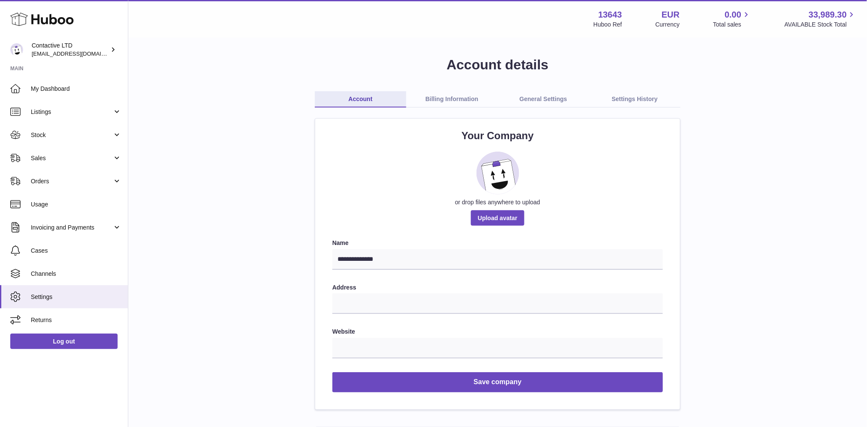  I want to click on span: 0.00, so click(733, 15).